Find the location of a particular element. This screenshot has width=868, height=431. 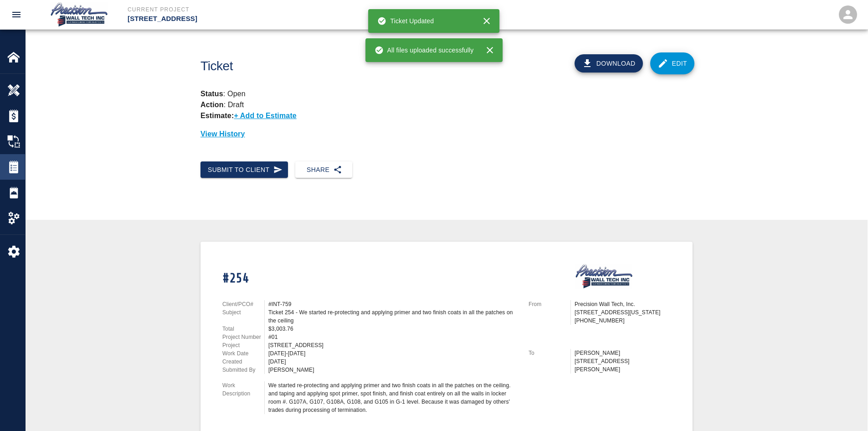

p: : Draft is located at coordinates (222, 104).